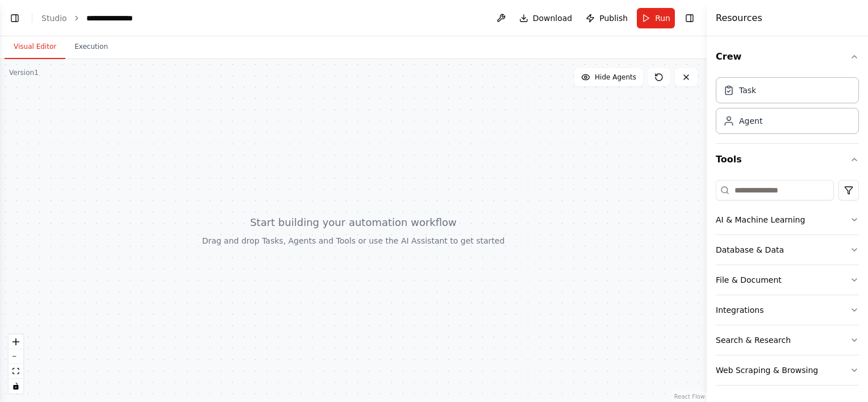  Describe the element at coordinates (740, 310) in the screenshot. I see `div: Integrations` at that location.